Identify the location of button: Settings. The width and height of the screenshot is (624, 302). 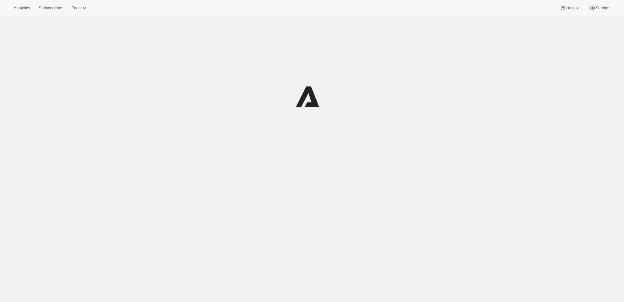
(600, 8).